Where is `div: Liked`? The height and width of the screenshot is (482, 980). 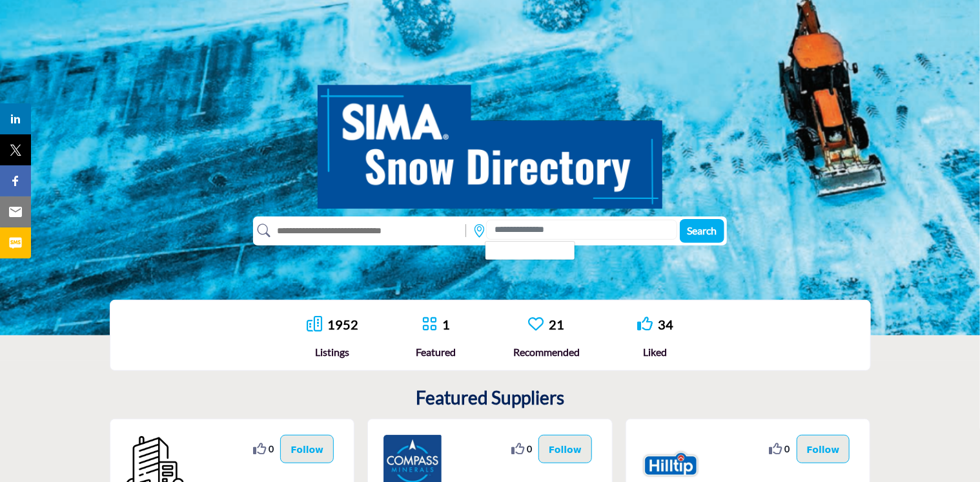
div: Liked is located at coordinates (655, 352).